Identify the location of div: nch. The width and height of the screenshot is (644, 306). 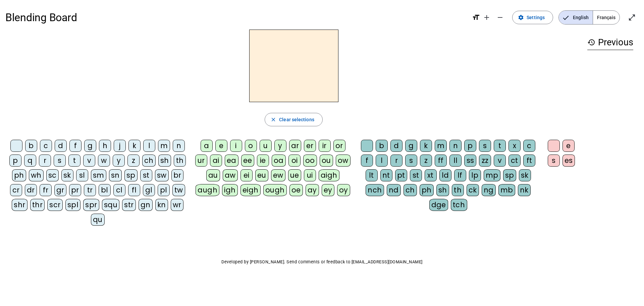
(375, 190).